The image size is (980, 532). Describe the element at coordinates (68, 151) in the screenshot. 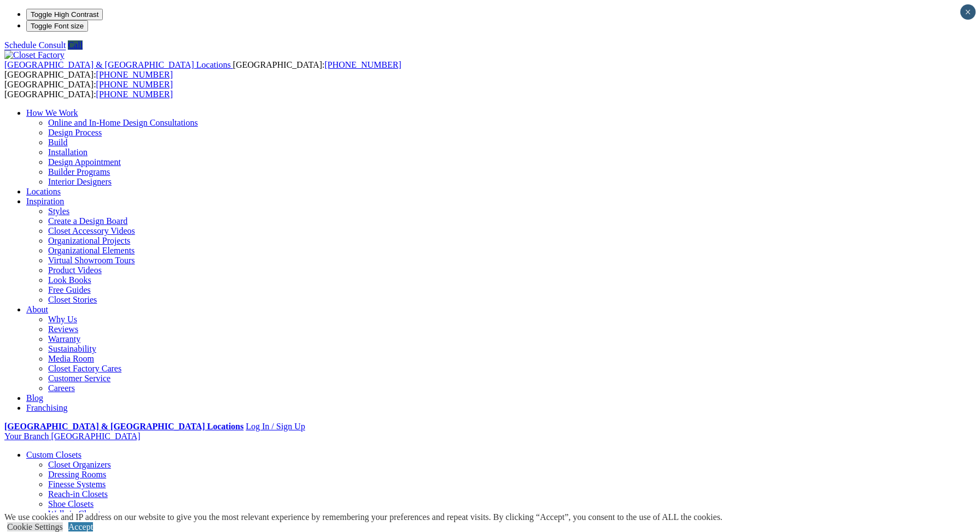

I see `a: Installation` at that location.